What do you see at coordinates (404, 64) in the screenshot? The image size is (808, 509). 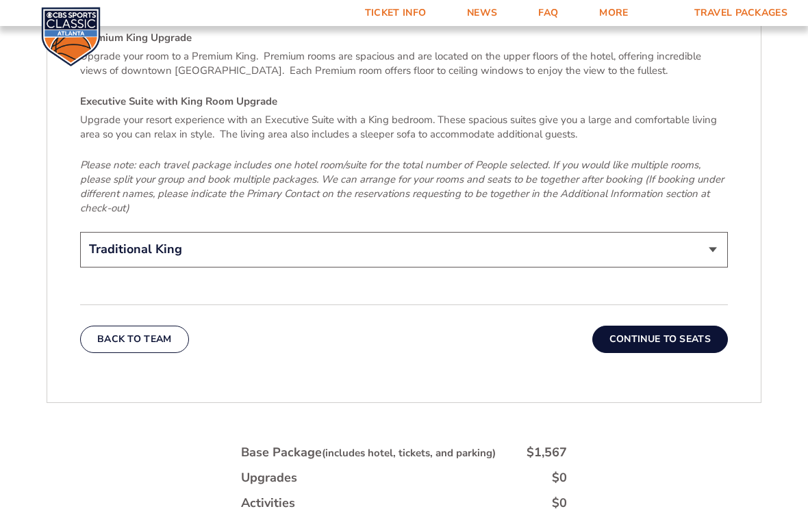 I see `p: Upgrade your room to a Premium King. Premium rooms are spacious and are located on the upper floo...` at bounding box center [404, 64].